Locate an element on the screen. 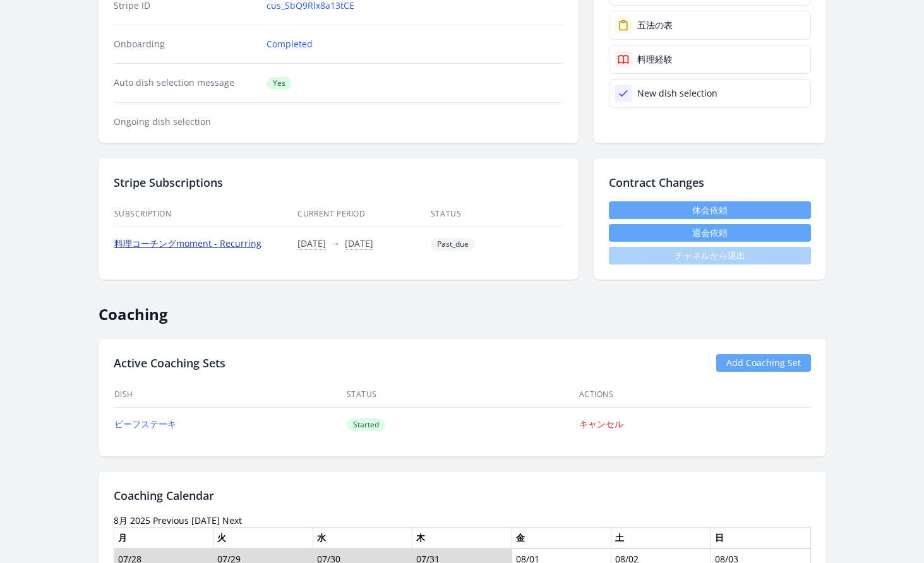 This screenshot has height=563, width=924. h2: Coaching is located at coordinates (462, 309).